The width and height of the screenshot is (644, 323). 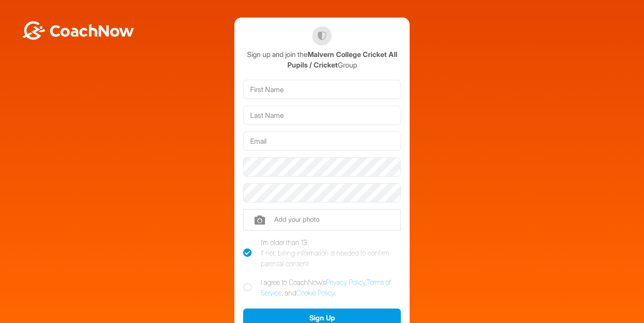 I want to click on a: Cookie Policy, so click(x=315, y=292).